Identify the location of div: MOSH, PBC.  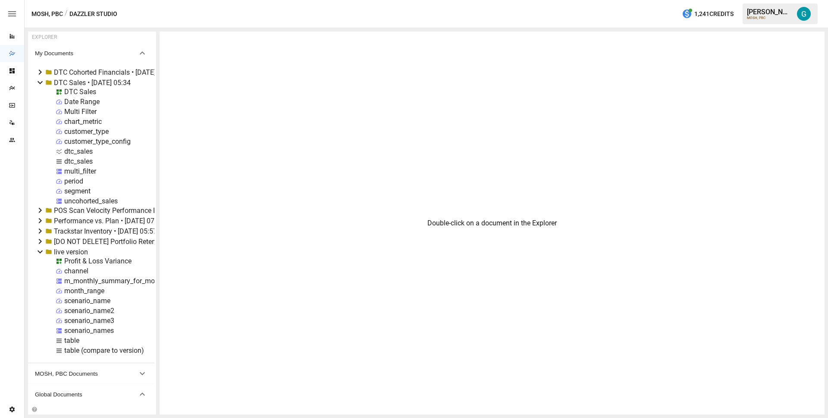
(770, 18).